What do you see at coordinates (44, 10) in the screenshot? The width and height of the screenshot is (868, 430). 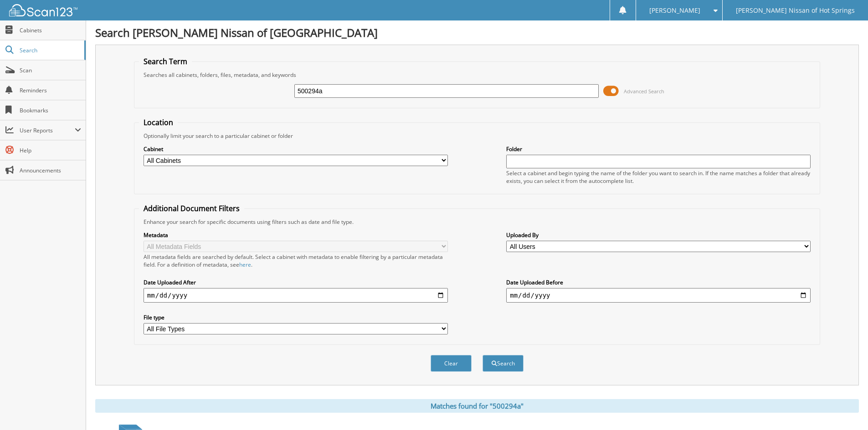 I see `img: scan123-logo-white.svg` at bounding box center [44, 10].